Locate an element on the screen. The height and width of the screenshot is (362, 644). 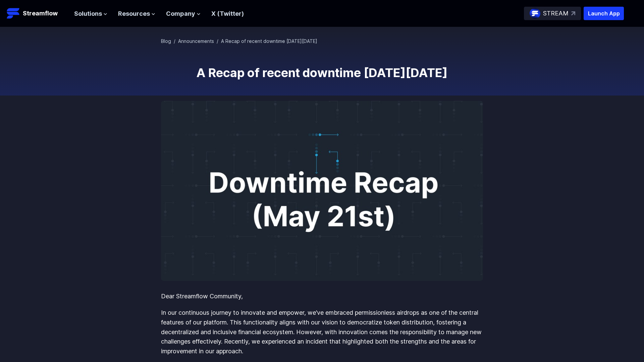
a: Streamflow is located at coordinates (37, 13).